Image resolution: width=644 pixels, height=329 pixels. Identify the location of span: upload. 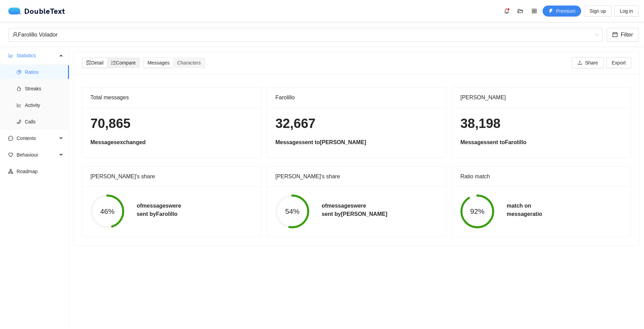
(580, 63).